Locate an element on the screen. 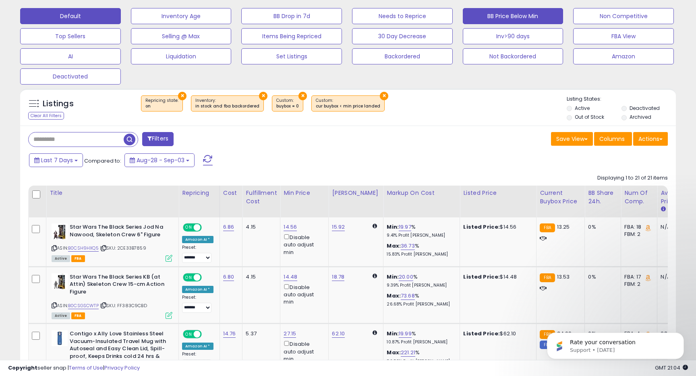 The image size is (696, 376). div: $62.10 is located at coordinates (496, 334).